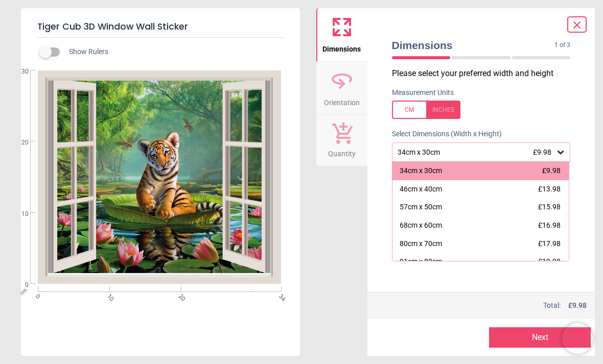 Image resolution: width=603 pixels, height=364 pixels. Describe the element at coordinates (489, 306) in the screenshot. I see `div: Total:` at that location.